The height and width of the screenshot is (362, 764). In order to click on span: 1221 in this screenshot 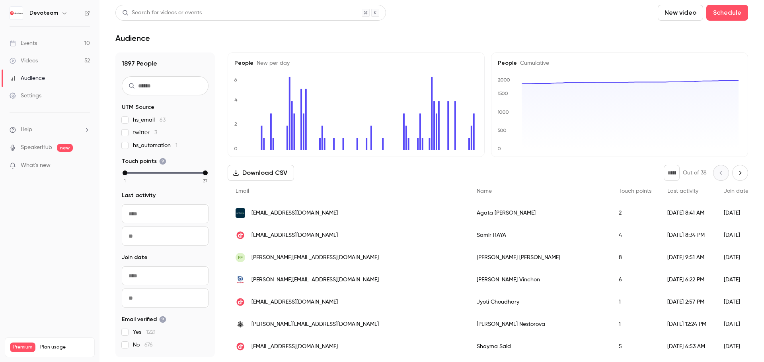, I will do `click(151, 333)`.